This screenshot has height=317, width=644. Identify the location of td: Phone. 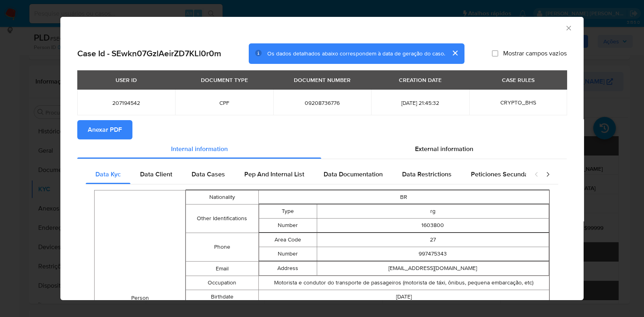
(222, 247).